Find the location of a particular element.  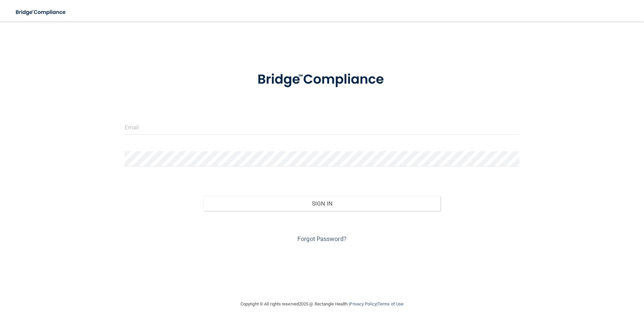

button: Sign In is located at coordinates (322, 204).